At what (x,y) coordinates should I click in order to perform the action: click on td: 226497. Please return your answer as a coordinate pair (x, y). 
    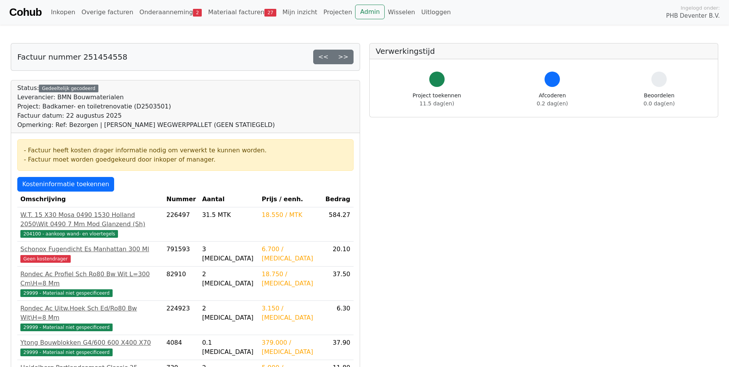
    Looking at the image, I should click on (181, 224).